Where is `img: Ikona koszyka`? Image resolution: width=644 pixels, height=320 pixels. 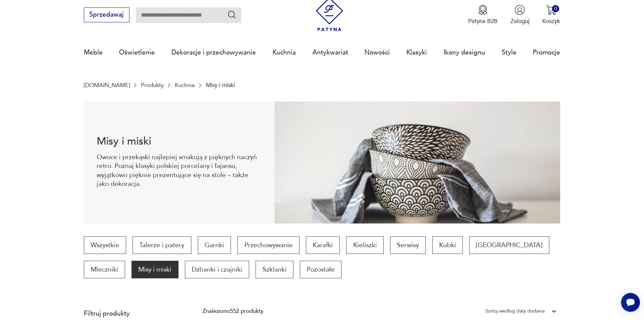 img: Ikona koszyka is located at coordinates (551, 10).